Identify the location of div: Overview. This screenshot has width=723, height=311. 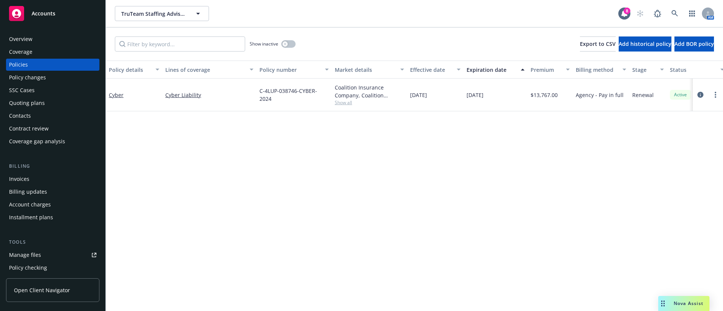
(21, 39).